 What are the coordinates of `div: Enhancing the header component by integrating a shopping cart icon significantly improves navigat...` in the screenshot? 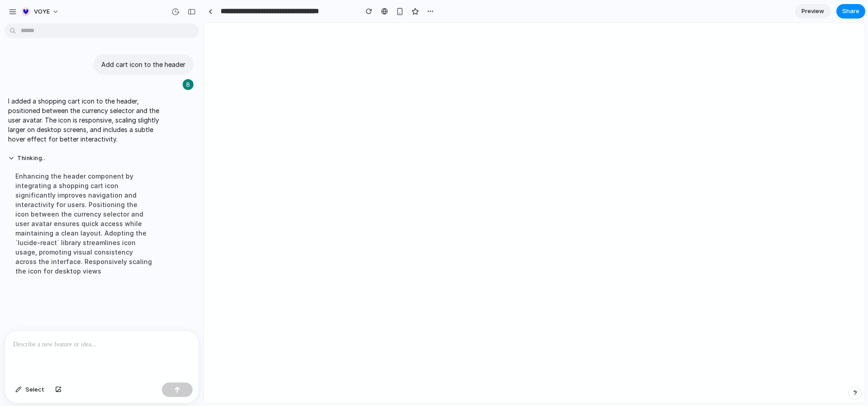 It's located at (84, 224).